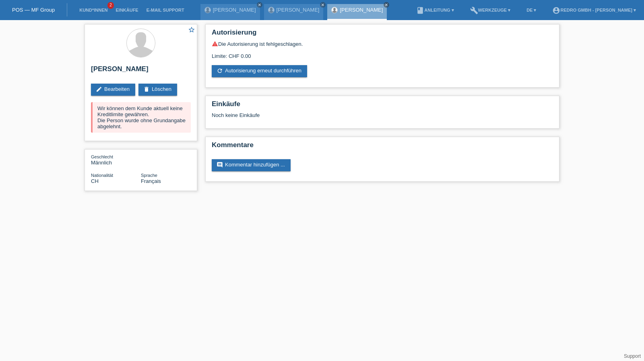 The image size is (644, 361). What do you see at coordinates (215, 44) in the screenshot?
I see `i: warning` at bounding box center [215, 44].